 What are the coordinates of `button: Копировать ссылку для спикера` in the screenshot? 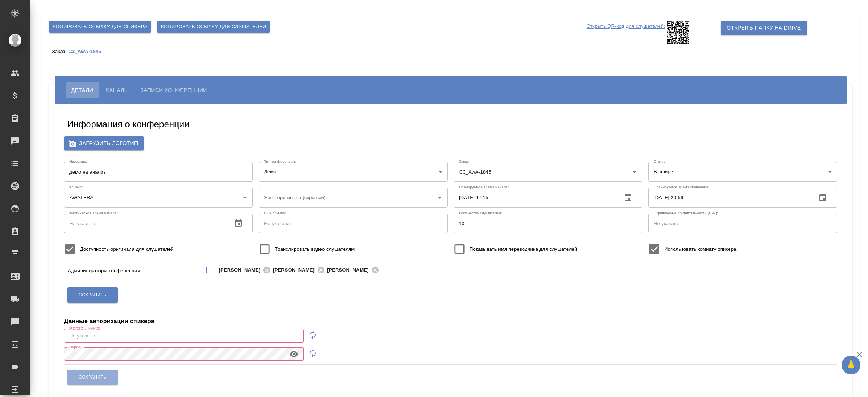 It's located at (100, 27).